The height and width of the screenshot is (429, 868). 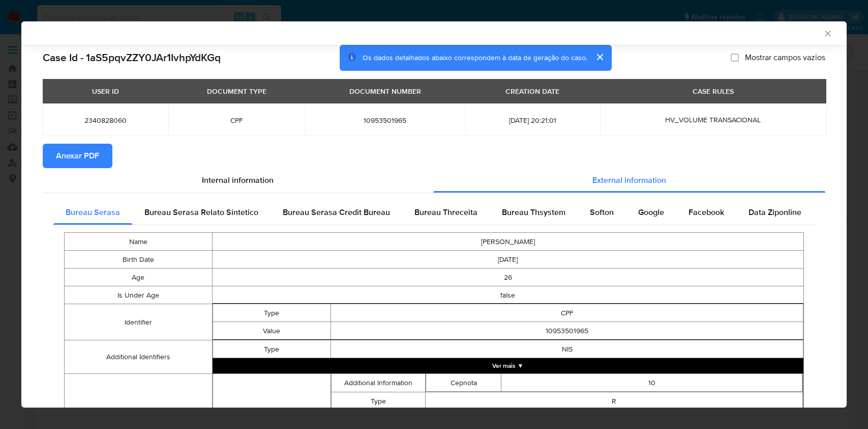 I want to click on td: Additional Information, so click(x=378, y=383).